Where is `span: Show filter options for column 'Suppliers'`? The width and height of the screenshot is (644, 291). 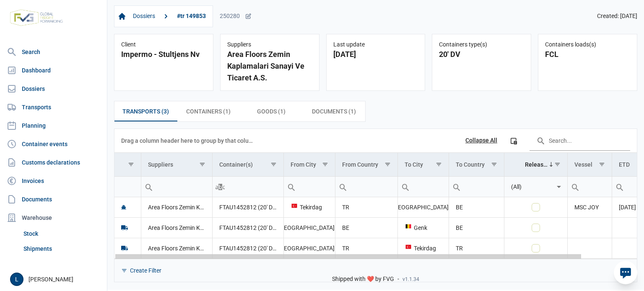
span: Show filter options for column 'Suppliers' is located at coordinates (202, 164).